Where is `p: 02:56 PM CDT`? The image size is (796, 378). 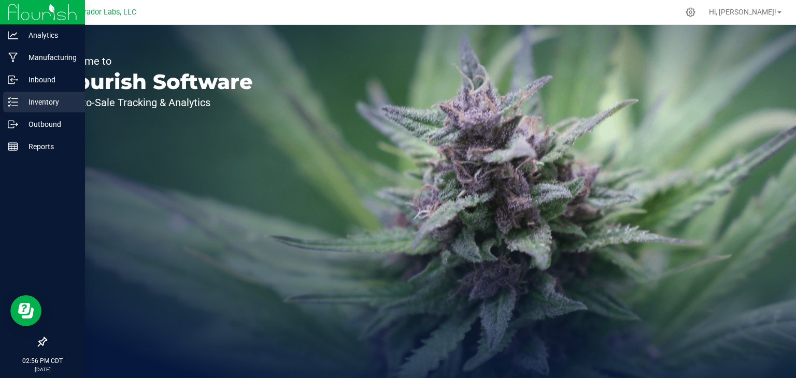 p: 02:56 PM CDT is located at coordinates (43, 361).